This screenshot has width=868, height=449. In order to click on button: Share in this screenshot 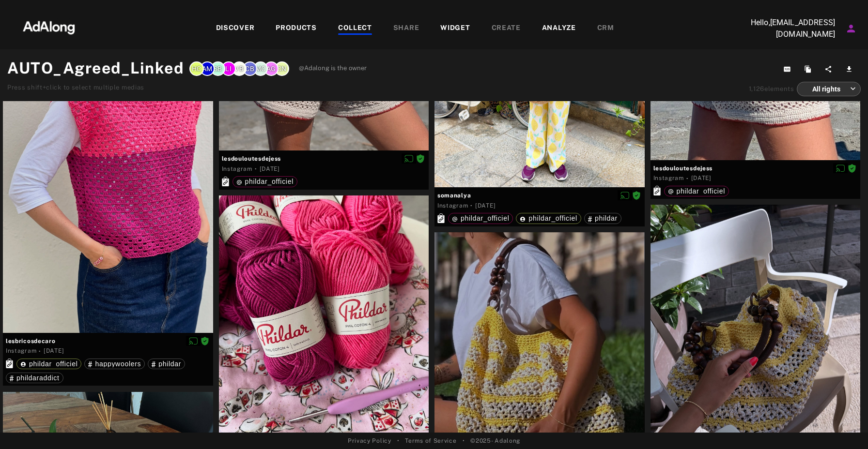, I will do `click(830, 69)`.